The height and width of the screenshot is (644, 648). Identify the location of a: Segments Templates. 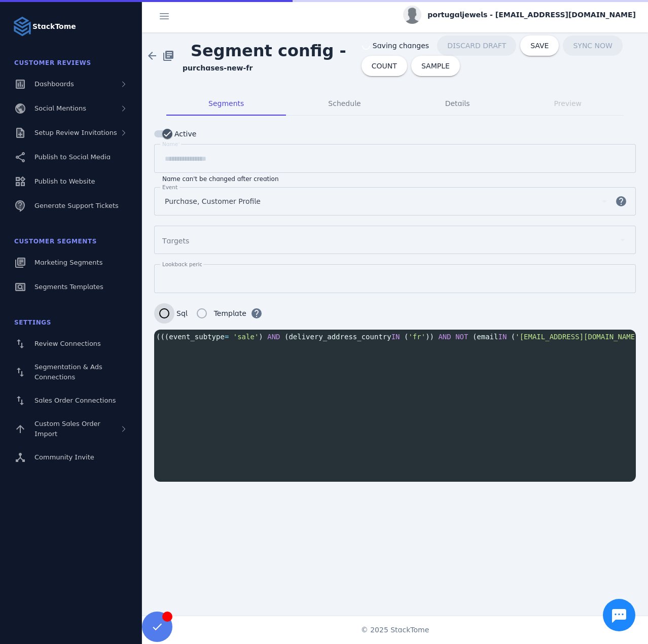
(71, 287).